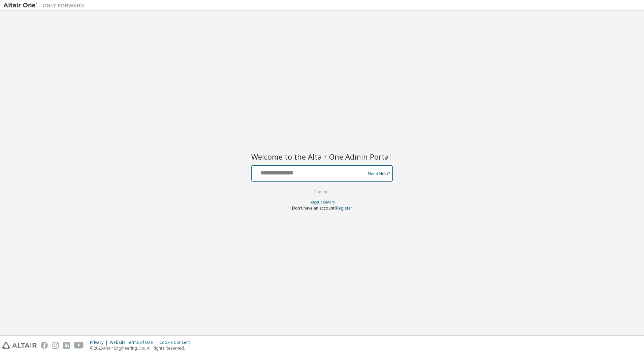  What do you see at coordinates (44, 345) in the screenshot?
I see `img: facebook.svg` at bounding box center [44, 345].